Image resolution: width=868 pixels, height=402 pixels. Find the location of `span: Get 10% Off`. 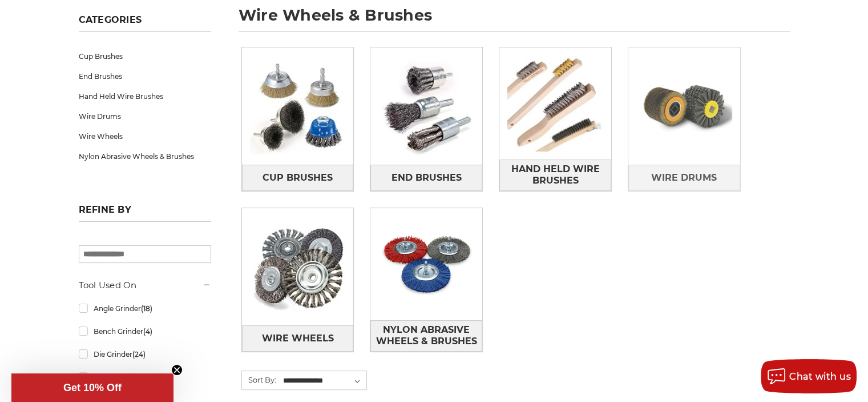

span: Get 10% Off is located at coordinates (93, 387).